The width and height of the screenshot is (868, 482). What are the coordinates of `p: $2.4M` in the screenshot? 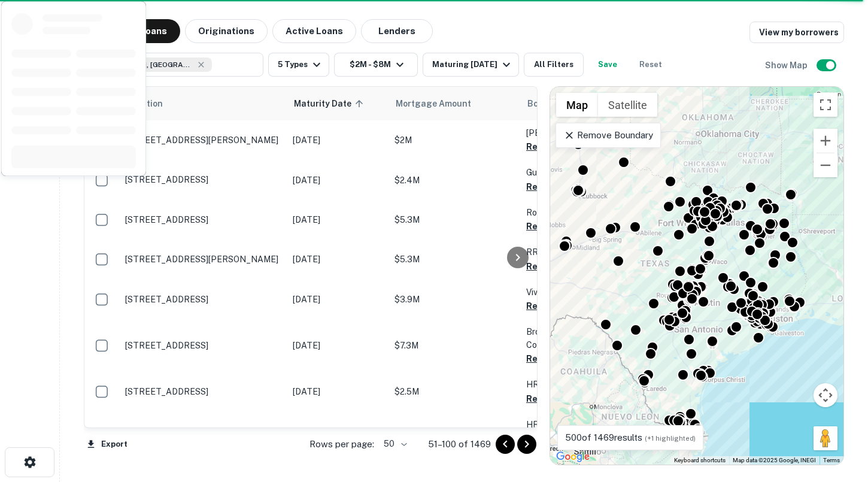 It's located at (455, 181).